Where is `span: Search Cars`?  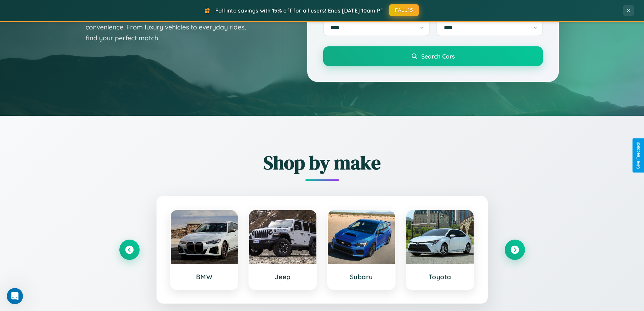 span: Search Cars is located at coordinates (438, 56).